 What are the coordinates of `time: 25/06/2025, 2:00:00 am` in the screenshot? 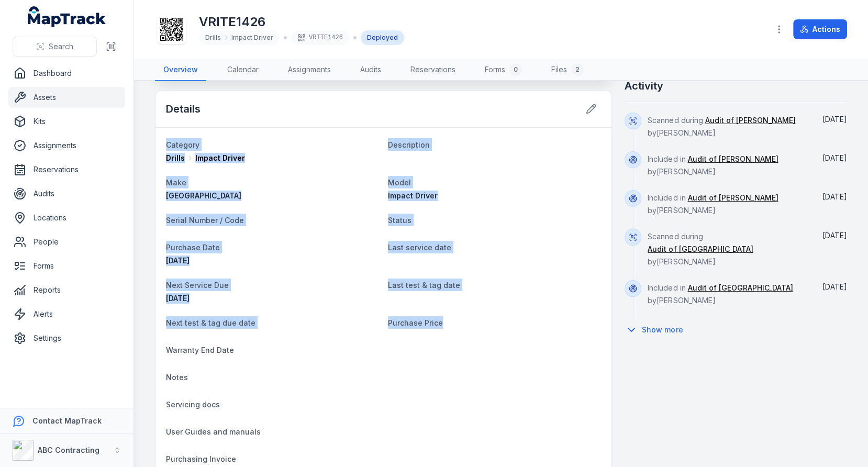 It's located at (178, 260).